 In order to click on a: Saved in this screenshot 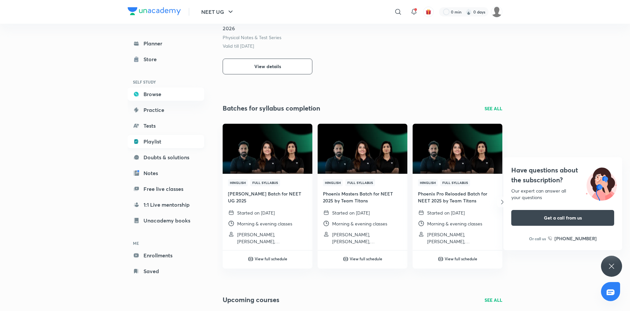, I will do `click(166, 272)`.